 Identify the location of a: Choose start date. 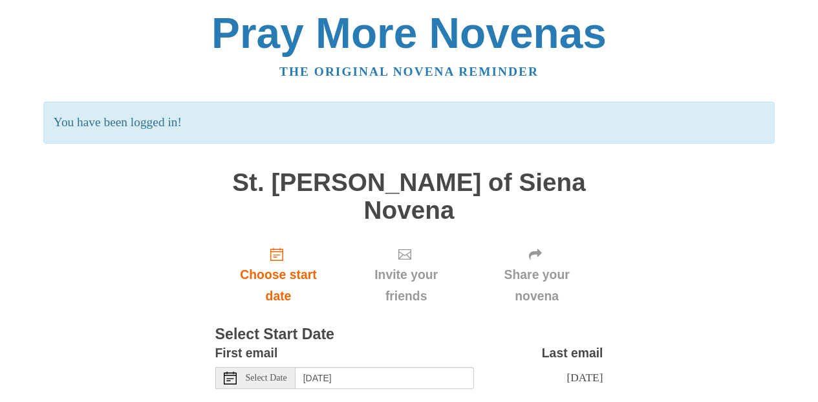
(279, 275).